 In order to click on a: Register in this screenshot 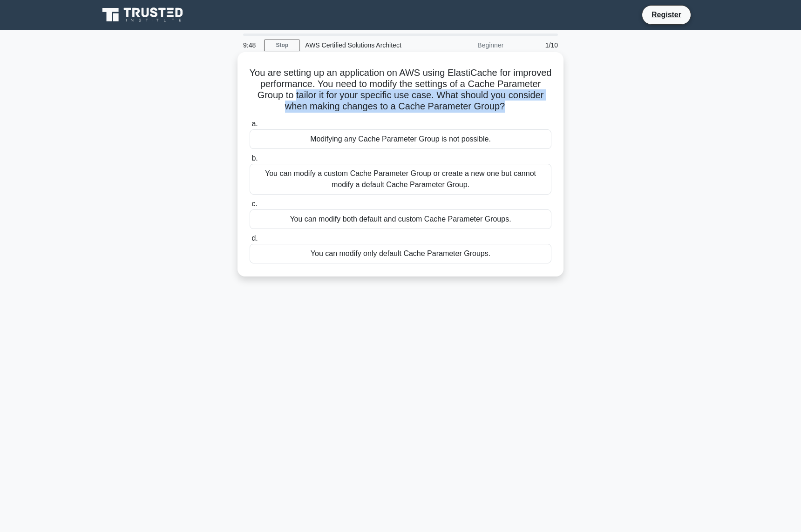, I will do `click(666, 14)`.